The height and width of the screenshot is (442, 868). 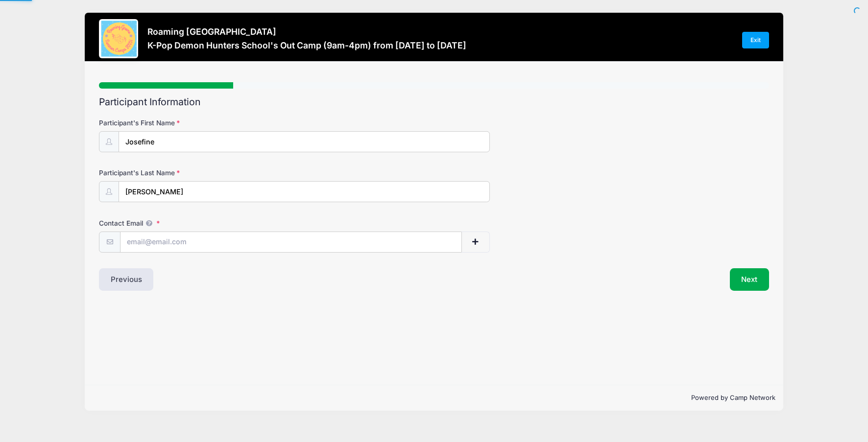 What do you see at coordinates (291, 242) in the screenshot?
I see `input: email@email.com` at bounding box center [291, 242].